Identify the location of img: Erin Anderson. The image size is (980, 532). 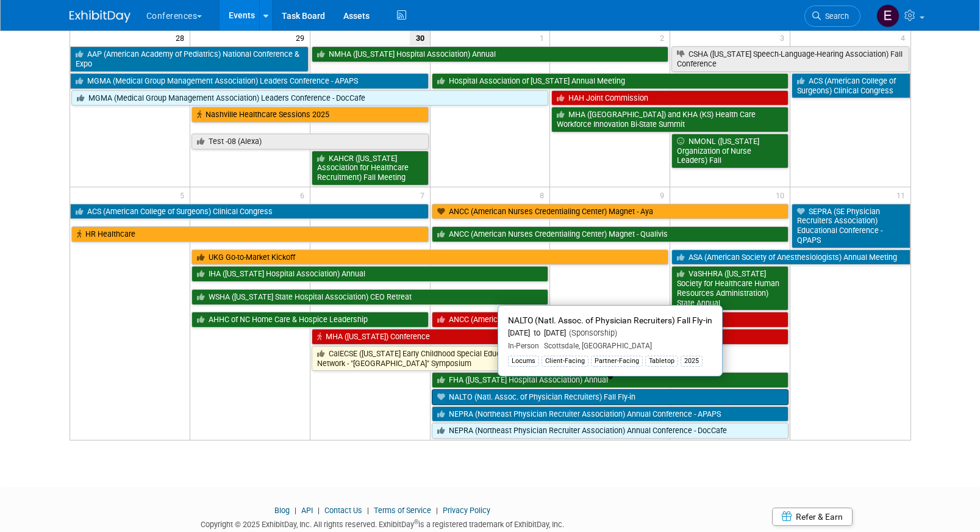
(888, 15).